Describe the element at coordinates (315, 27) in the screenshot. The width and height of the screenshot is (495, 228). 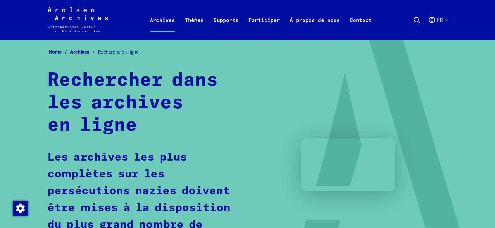
I see `a: À propos de nous` at that location.